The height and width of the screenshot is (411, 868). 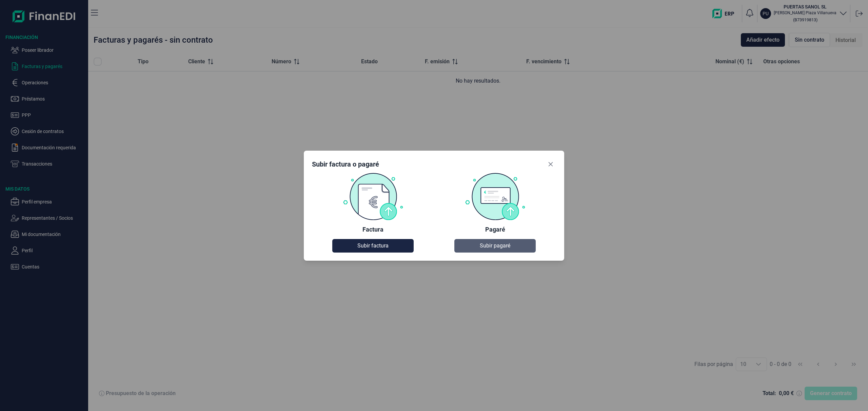 What do you see at coordinates (494, 246) in the screenshot?
I see `span: Subir pagaré` at bounding box center [494, 246].